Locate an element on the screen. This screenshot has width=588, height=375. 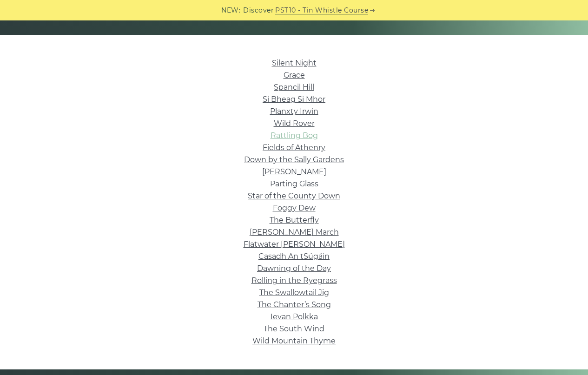
a: Silent Night is located at coordinates (294, 63).